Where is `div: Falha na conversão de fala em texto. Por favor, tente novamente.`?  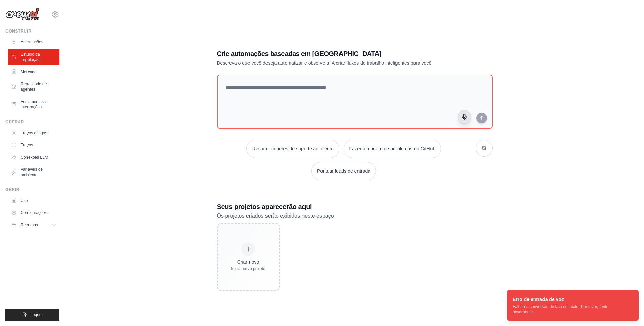
div: Falha na conversão de fala em texto. Por favor, tente novamente. is located at coordinates (572, 310).